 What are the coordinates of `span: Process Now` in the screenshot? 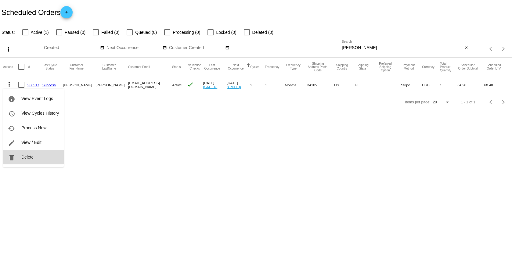 It's located at (34, 128).